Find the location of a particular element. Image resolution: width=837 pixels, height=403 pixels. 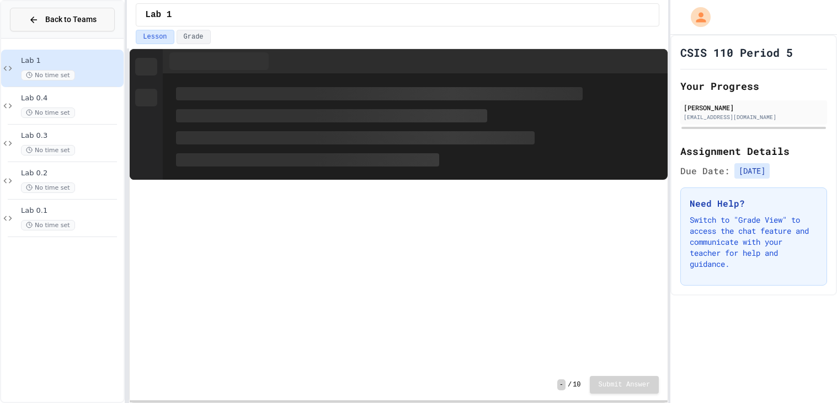

h1: CSIS 110 Period 5 is located at coordinates (737, 52).